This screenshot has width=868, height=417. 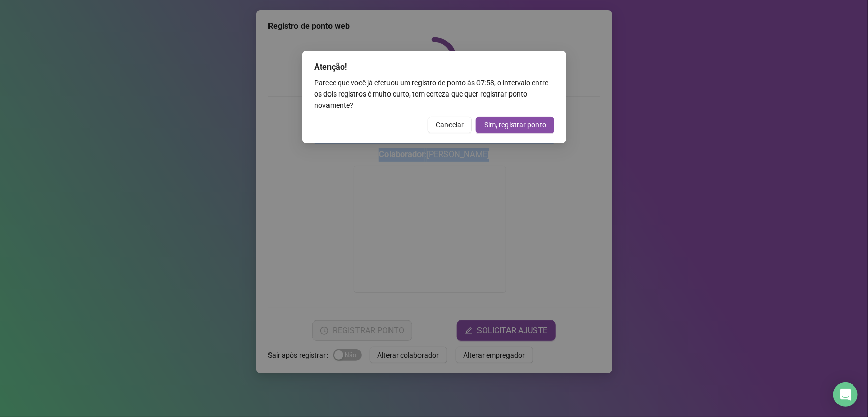 What do you see at coordinates (449, 125) in the screenshot?
I see `button: Cancelar` at bounding box center [449, 125].